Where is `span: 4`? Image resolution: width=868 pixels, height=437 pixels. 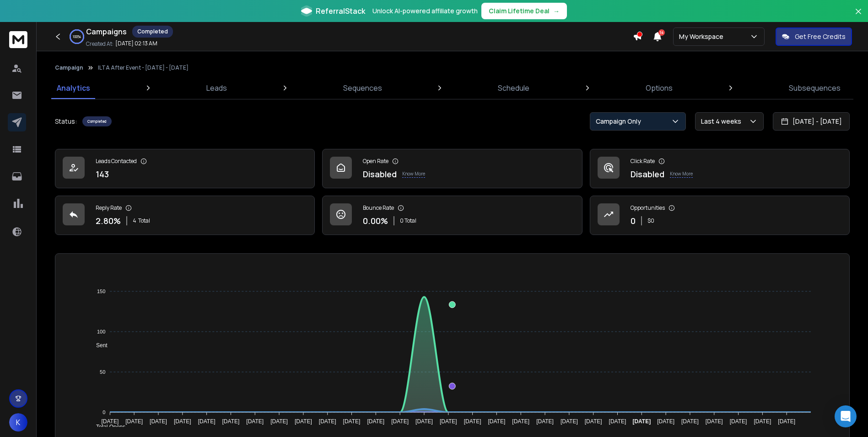
span: 4 is located at coordinates (135, 221).